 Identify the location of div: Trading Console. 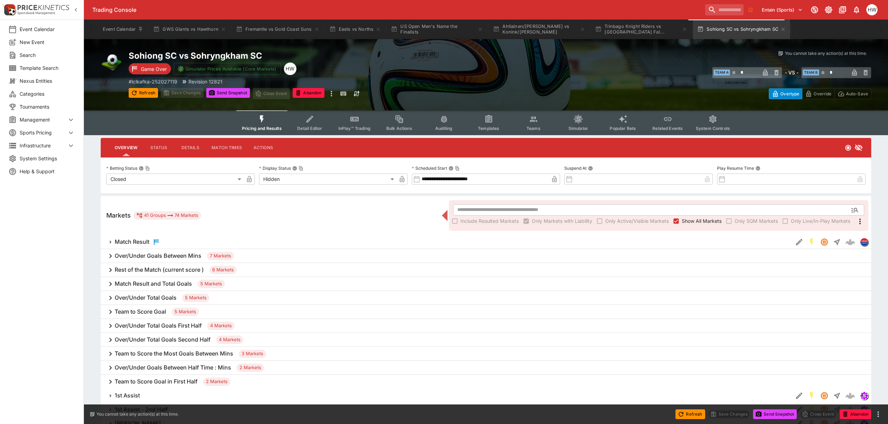
(397, 10).